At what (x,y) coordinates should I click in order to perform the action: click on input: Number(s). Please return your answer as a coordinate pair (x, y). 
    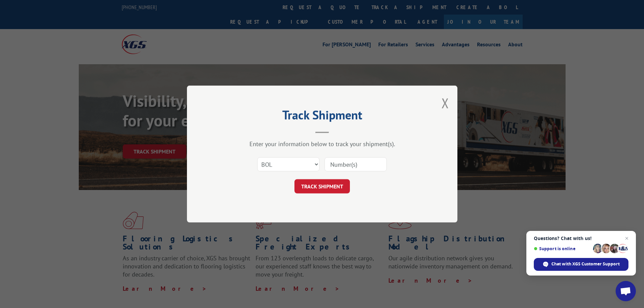
    Looking at the image, I should click on (356, 165).